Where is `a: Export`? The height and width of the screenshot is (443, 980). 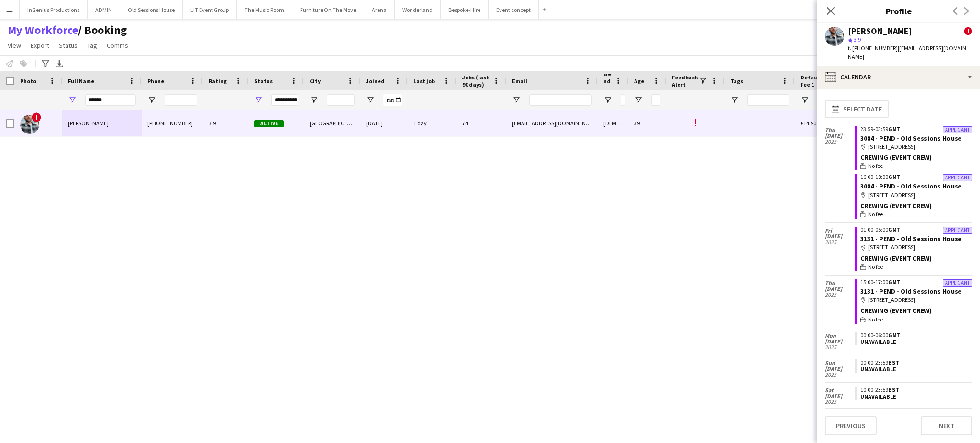 a: Export is located at coordinates (40, 45).